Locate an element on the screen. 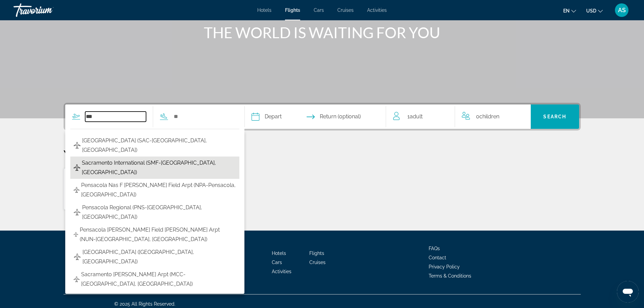  button: Search is located at coordinates (555, 117).